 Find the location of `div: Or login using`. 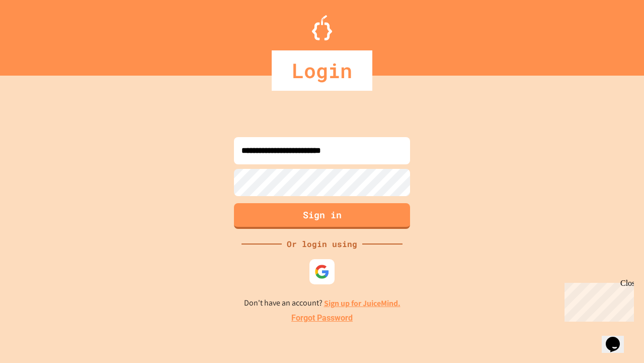

div: Or login using is located at coordinates (322, 243).